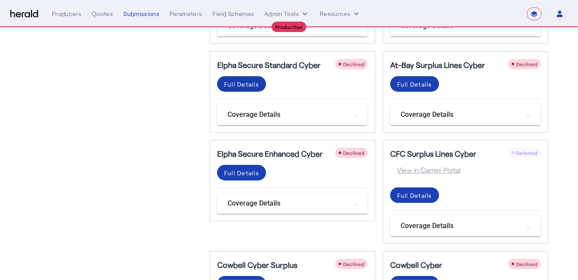 Image resolution: width=578 pixels, height=280 pixels. What do you see at coordinates (438, 65) in the screenshot?
I see `h5: At-Bay Surplus Lines Cyber` at bounding box center [438, 65].